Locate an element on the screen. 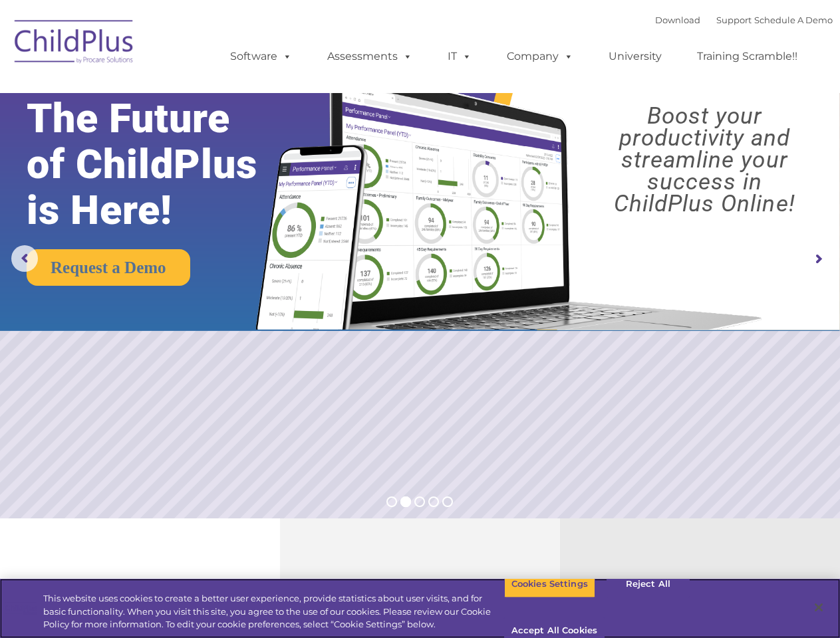 Image resolution: width=840 pixels, height=638 pixels. a: Download is located at coordinates (678, 20).